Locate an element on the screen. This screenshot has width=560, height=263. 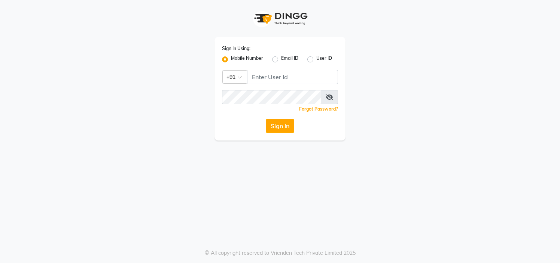
label: Sign In Using: is located at coordinates (236, 49).